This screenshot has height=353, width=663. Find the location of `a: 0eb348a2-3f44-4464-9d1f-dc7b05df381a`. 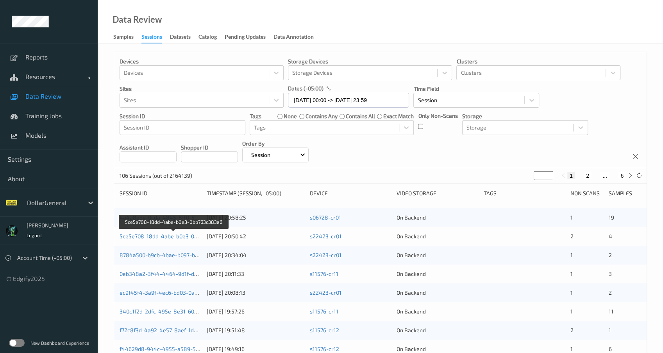

a: 0eb348a2-3f44-4464-9d1f-dc7b05df381a is located at coordinates (173, 273).